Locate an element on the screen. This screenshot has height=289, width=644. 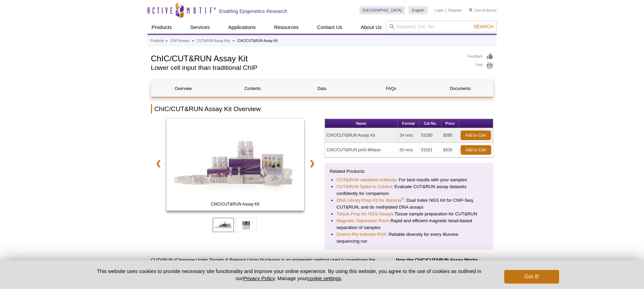
a: Contents is located at coordinates (252, 88).